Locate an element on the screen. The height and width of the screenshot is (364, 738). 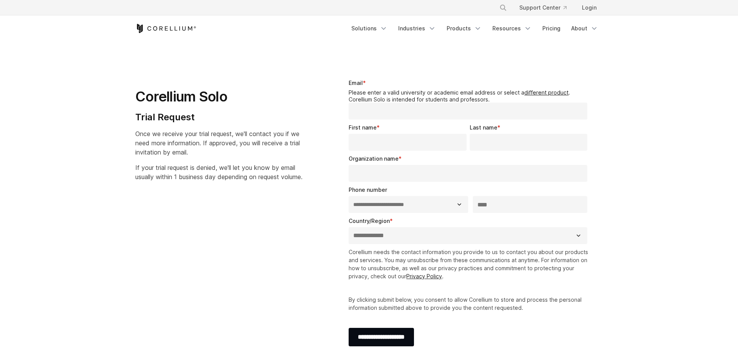
span: Last name is located at coordinates (484, 127).